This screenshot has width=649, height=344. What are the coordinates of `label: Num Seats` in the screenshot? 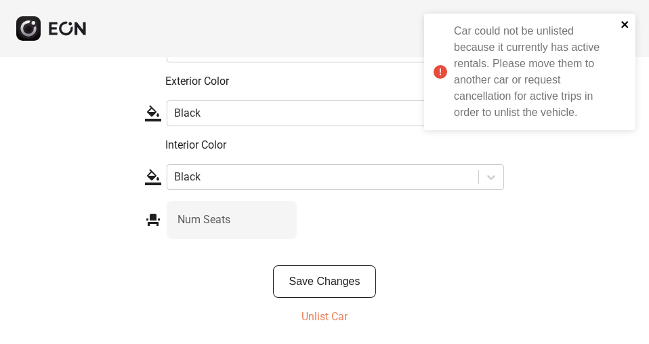 It's located at (204, 220).